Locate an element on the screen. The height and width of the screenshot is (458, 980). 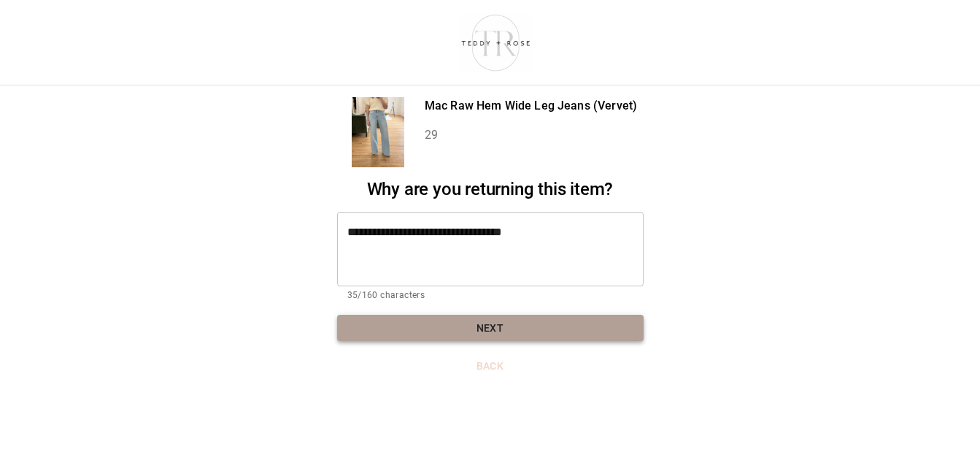
button: Next is located at coordinates (490, 328).